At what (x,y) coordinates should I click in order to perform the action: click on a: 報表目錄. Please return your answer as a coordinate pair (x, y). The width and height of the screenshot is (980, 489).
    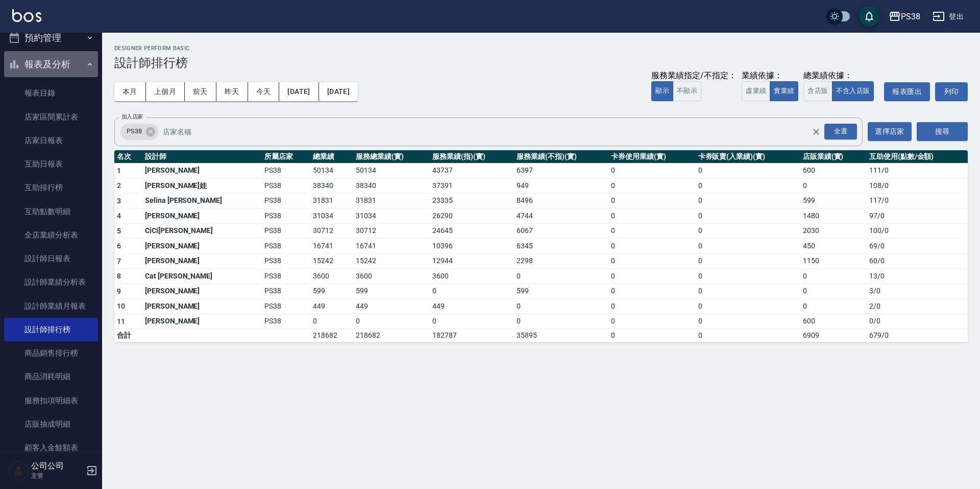
    Looking at the image, I should click on (51, 93).